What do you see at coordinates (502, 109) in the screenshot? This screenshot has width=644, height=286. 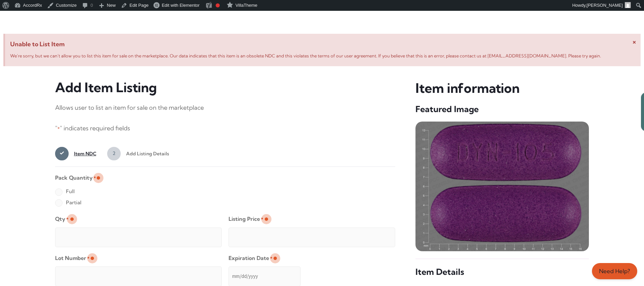 I see `h5: Featured Image` at bounding box center [502, 109].